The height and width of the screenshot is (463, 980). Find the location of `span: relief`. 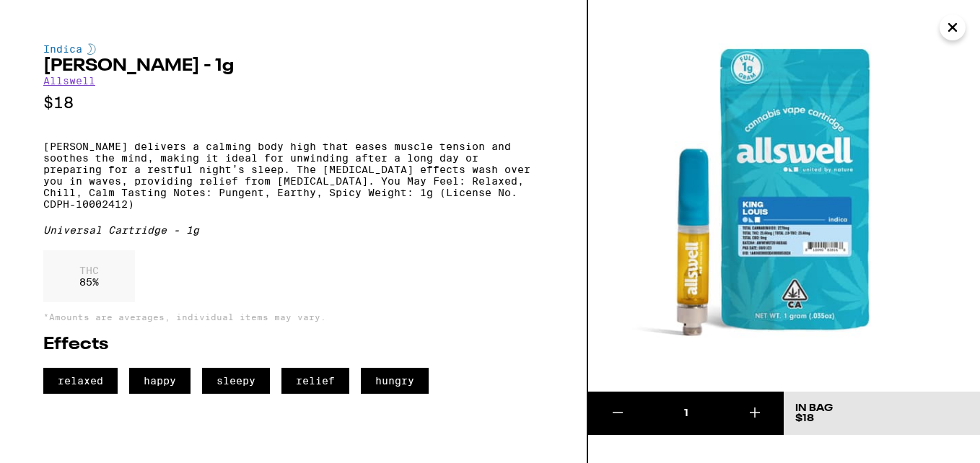

span: relief is located at coordinates (315, 381).